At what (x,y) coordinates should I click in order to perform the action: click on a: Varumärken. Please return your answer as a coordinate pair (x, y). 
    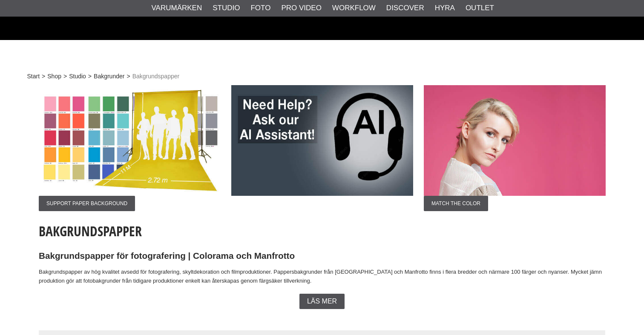
    Looking at the image, I should click on (177, 8).